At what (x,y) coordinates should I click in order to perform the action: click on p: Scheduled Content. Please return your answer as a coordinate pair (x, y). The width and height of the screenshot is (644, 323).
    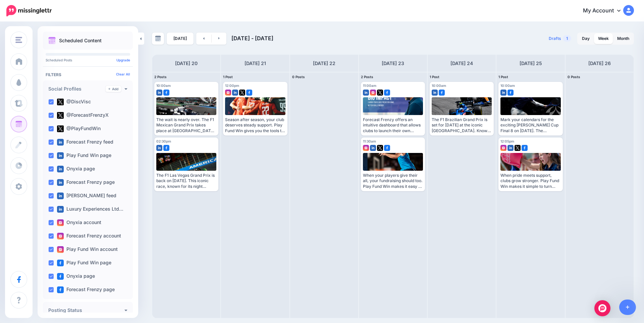
    Looking at the image, I should click on (80, 40).